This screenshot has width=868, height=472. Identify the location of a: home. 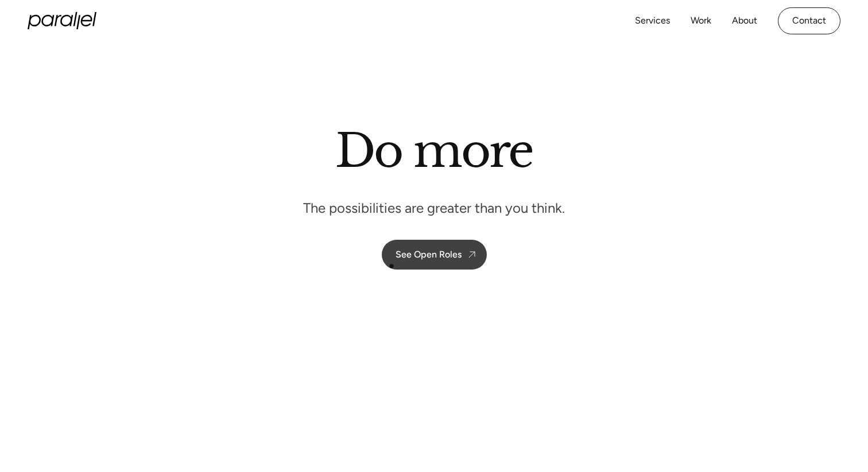
(62, 21).